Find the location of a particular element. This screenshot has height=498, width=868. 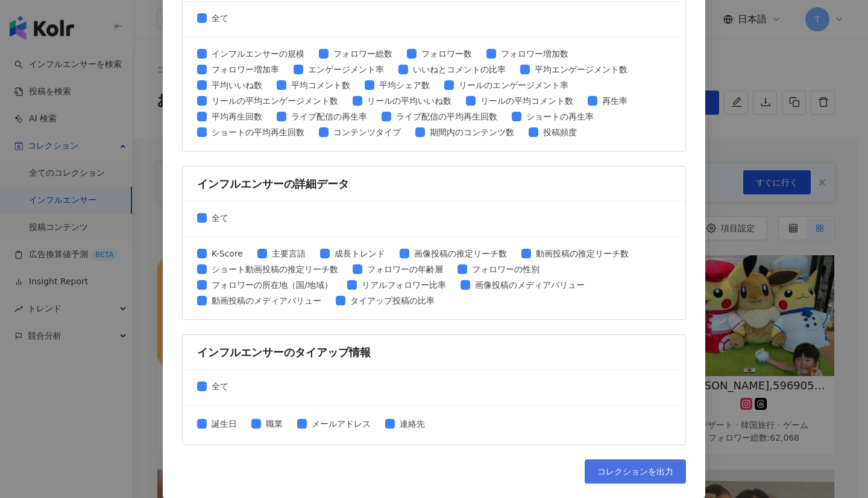

span: フォロワーの性別 is located at coordinates (506, 269).